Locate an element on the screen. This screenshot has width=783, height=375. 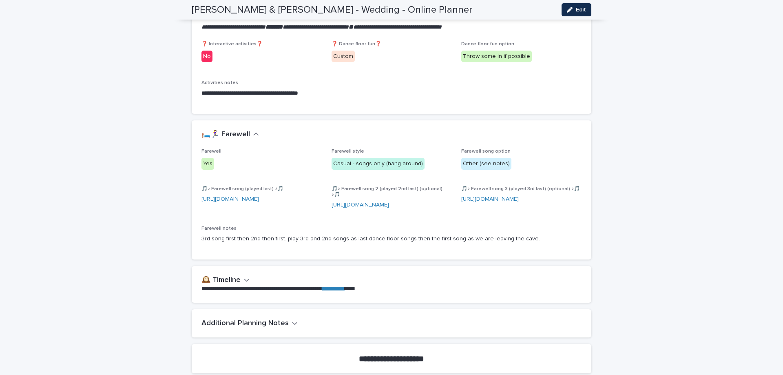
h2: 🛏️🏃‍♀️ Farewell is located at coordinates (225, 134).